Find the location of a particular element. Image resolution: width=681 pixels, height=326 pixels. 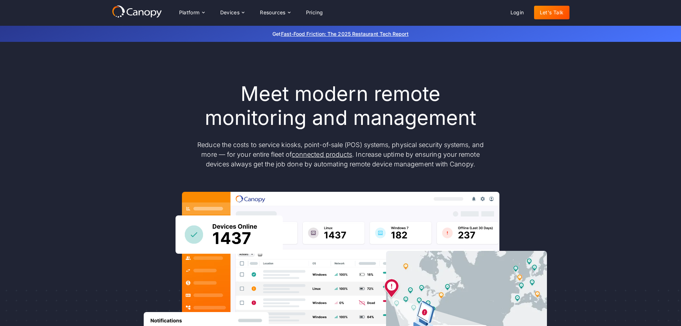

a: connected products is located at coordinates (322, 154).